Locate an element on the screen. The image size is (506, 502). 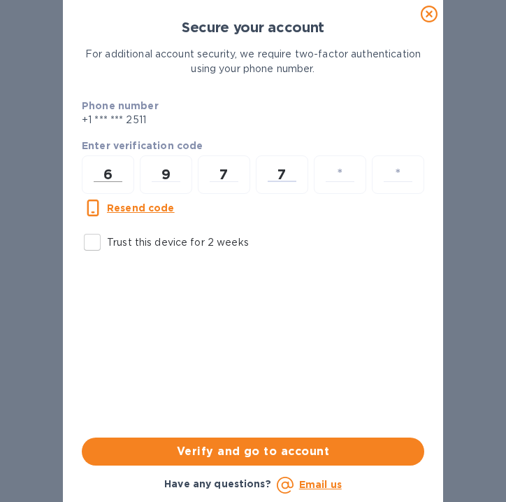
p: For additional account security, we require two-factor authentication using your phone number. is located at coordinates (253, 62).